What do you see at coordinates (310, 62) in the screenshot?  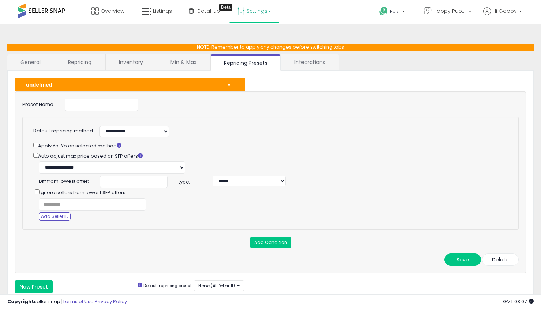 I see `a: Integrations` at bounding box center [310, 62].